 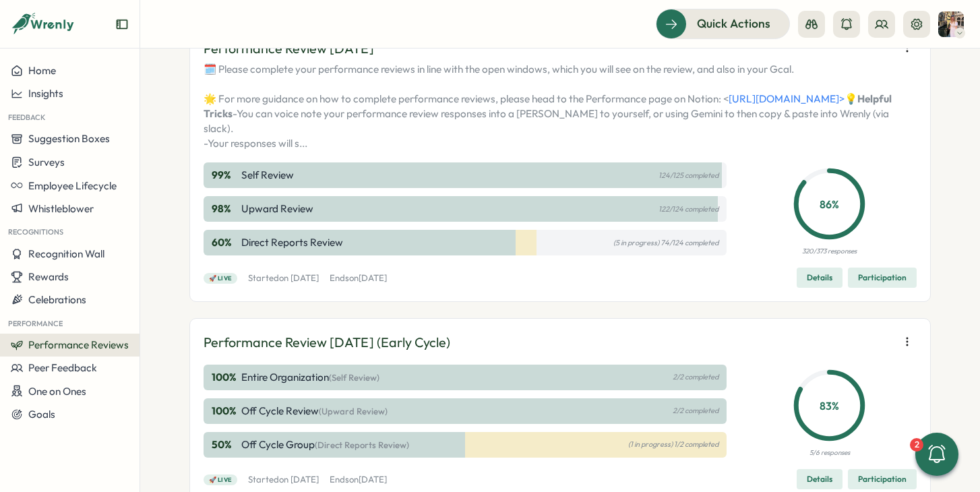 What do you see at coordinates (734, 24) in the screenshot?
I see `span: Quick Actions` at bounding box center [734, 24].